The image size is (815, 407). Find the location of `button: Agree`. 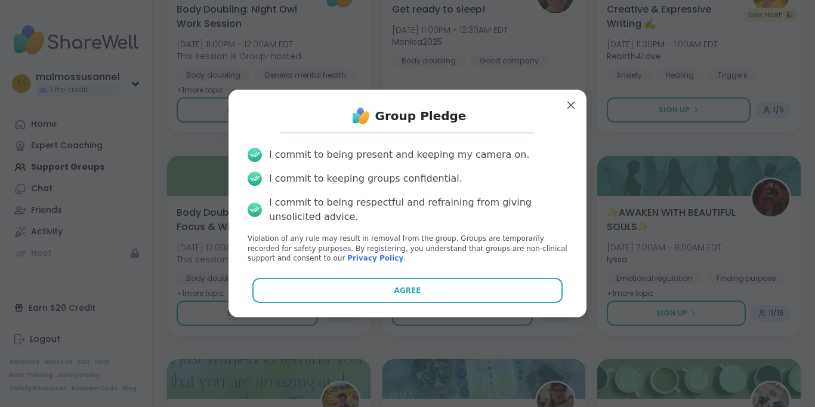

button: Agree is located at coordinates (408, 290).